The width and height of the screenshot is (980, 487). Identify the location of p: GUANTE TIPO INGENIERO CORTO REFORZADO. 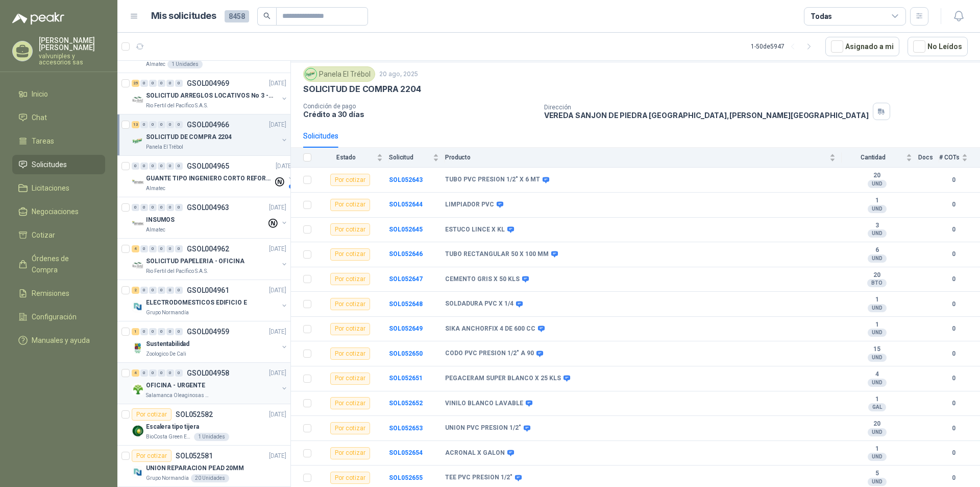
(210, 178).